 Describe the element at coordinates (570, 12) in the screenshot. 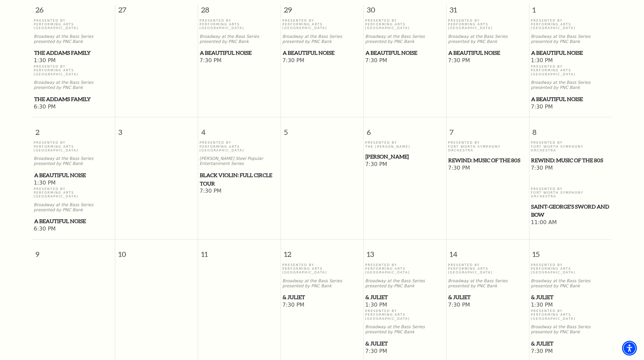

I see `span: 1` at that location.